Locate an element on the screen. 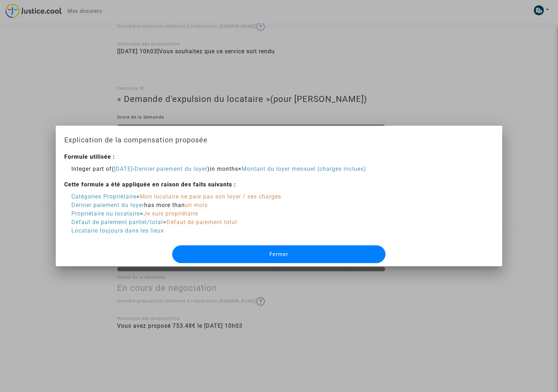  span: un mois is located at coordinates (196, 205).